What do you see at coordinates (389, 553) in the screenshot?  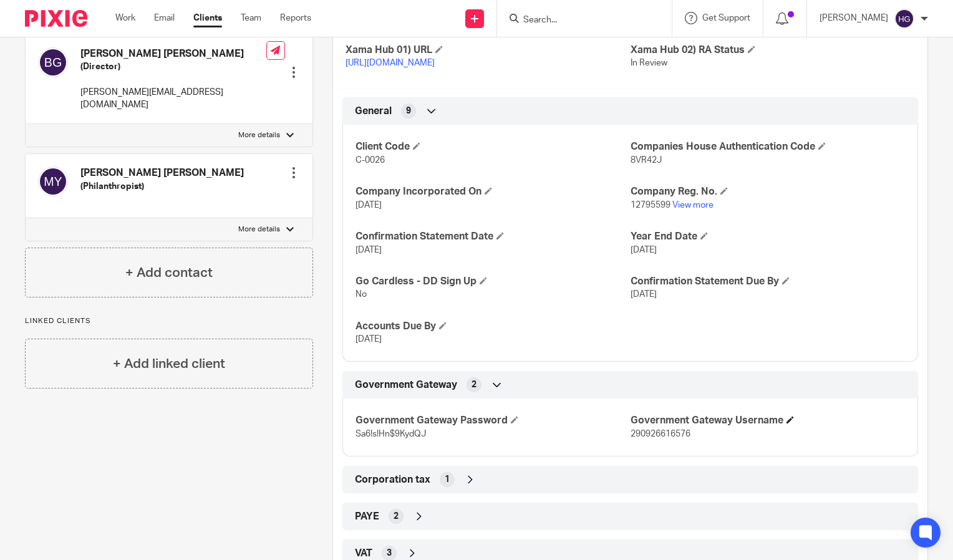 I see `span: 3` at bounding box center [389, 553].